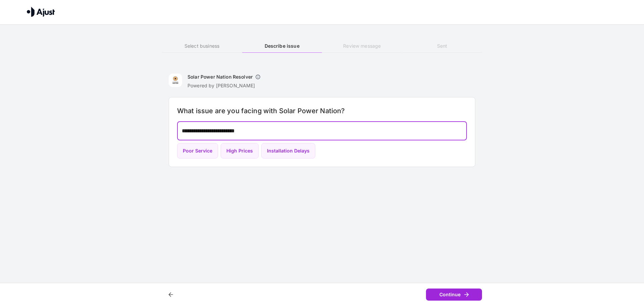  What do you see at coordinates (362, 46) in the screenshot?
I see `h6: Review message` at bounding box center [362, 46].